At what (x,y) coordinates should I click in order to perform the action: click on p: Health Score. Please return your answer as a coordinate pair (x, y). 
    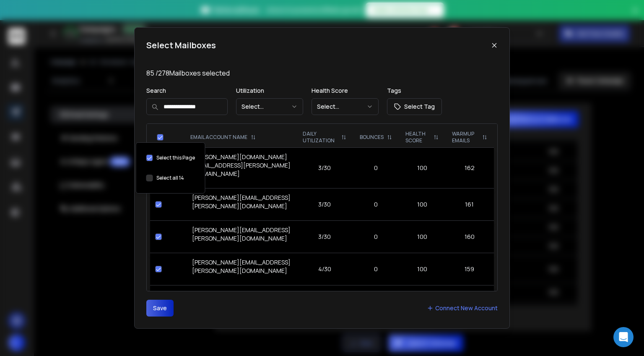
    Looking at the image, I should click on (345, 90).